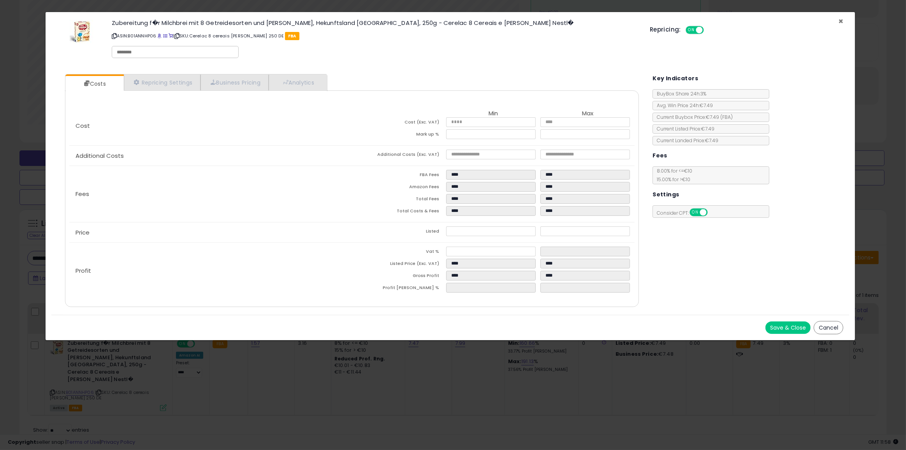 The width and height of the screenshot is (906, 450). Describe the element at coordinates (399, 123) in the screenshot. I see `td: Cost (Exc. VAT)` at that location.